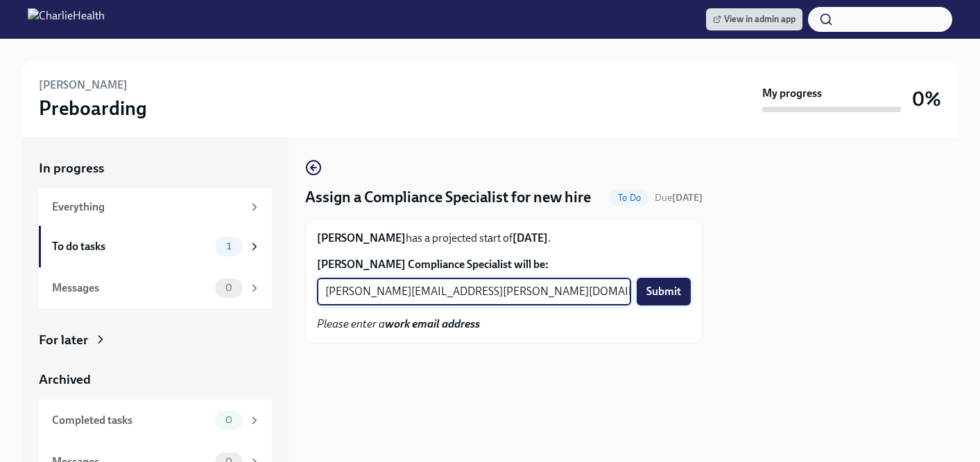 The height and width of the screenshot is (462, 980). I want to click on em: Please enter a, so click(398, 324).